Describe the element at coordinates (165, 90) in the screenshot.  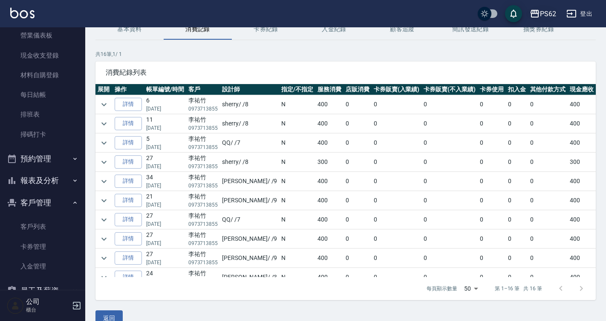
I see `th: 帳單編號/時間` at that location.